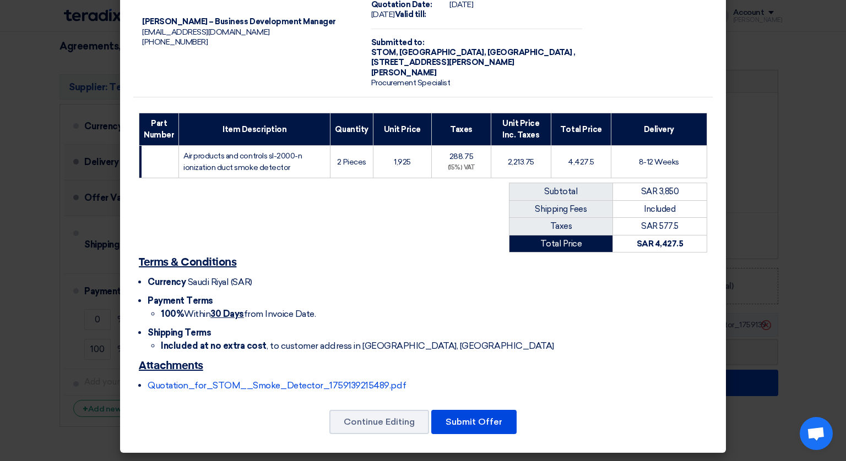 The width and height of the screenshot is (846, 461). What do you see at coordinates (179, 333) in the screenshot?
I see `span: Shipping Terms` at bounding box center [179, 333].